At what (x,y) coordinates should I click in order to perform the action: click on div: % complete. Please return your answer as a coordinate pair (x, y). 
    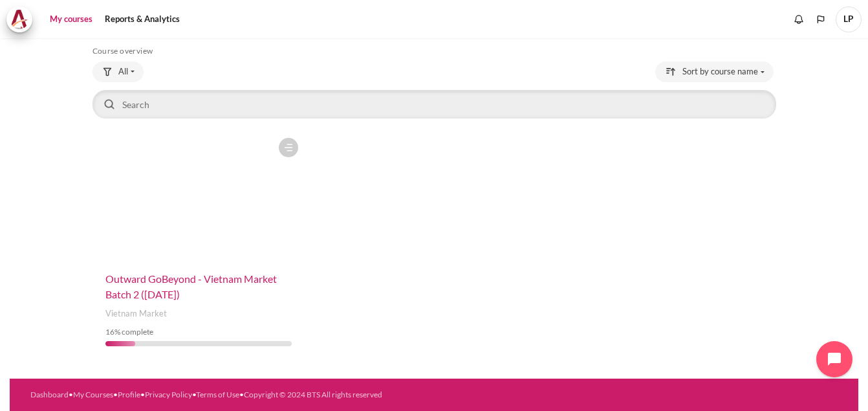
    Looking at the image, I should click on (198, 332).